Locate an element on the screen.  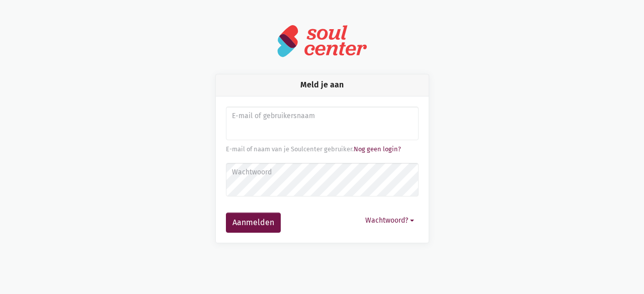
div: Meld je aan is located at coordinates (322, 85).